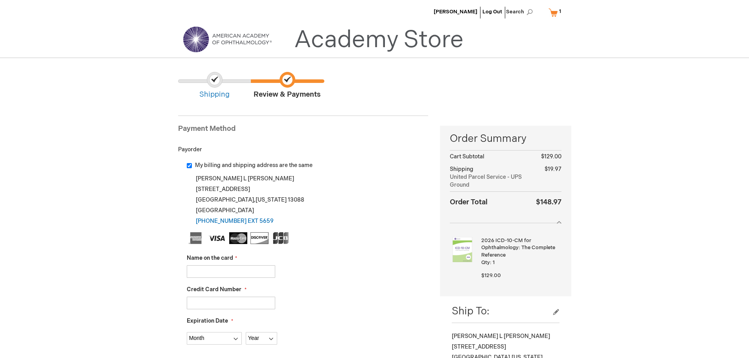 This screenshot has width=749, height=358. I want to click on strong: Order Total, so click(469, 202).